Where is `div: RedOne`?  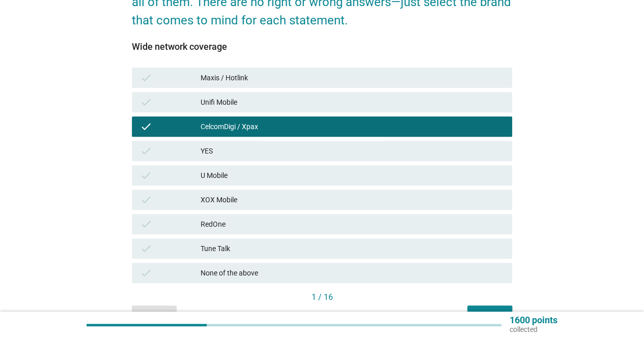 div: RedOne is located at coordinates (352, 224).